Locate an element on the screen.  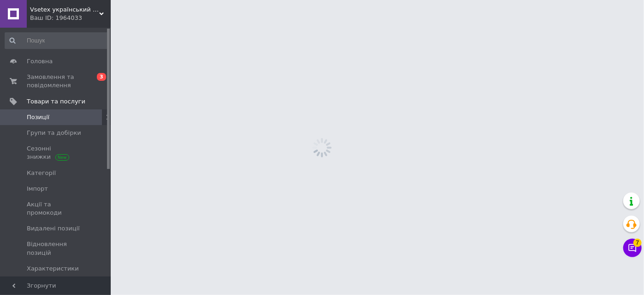
span: Категорії is located at coordinates (41, 173).